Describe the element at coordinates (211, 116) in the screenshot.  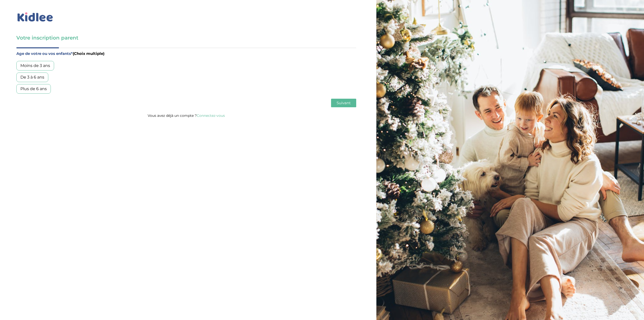
I see `a: Connectez-vous` at that location.